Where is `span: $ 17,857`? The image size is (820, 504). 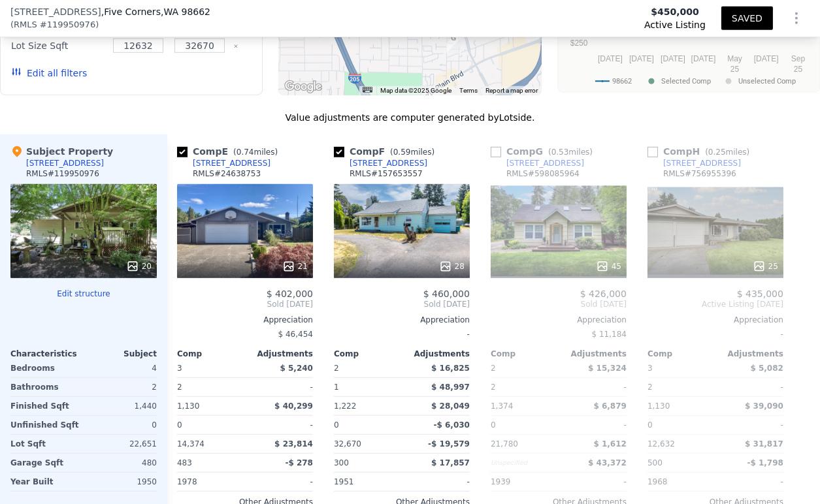
span: $ 17,857 is located at coordinates (450, 463).